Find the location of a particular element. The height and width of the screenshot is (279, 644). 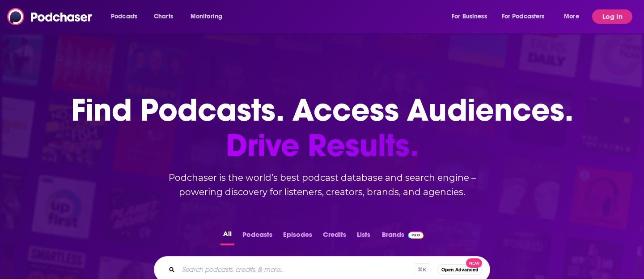

span: For Business is located at coordinates (469, 16).